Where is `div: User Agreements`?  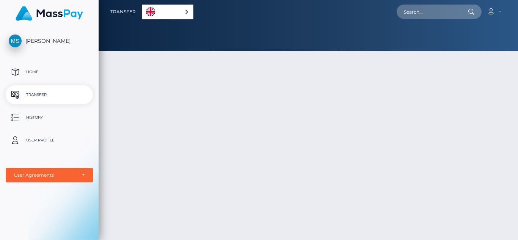 div: User Agreements is located at coordinates (45, 175).